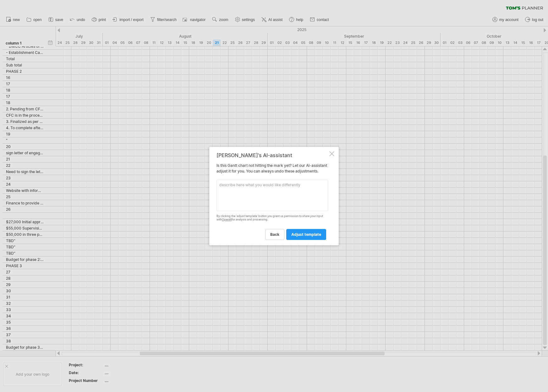 Image resolution: width=548 pixels, height=392 pixels. Describe the element at coordinates (272, 218) in the screenshot. I see `div: By clicking the 'adjust template' button you grant us permission to share your input with for ana...` at that location.